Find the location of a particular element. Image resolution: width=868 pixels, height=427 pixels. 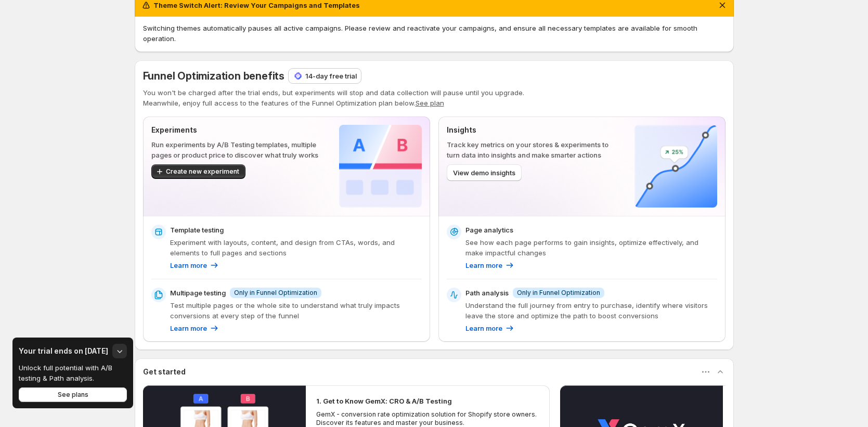

img: Experiments is located at coordinates (380, 166).